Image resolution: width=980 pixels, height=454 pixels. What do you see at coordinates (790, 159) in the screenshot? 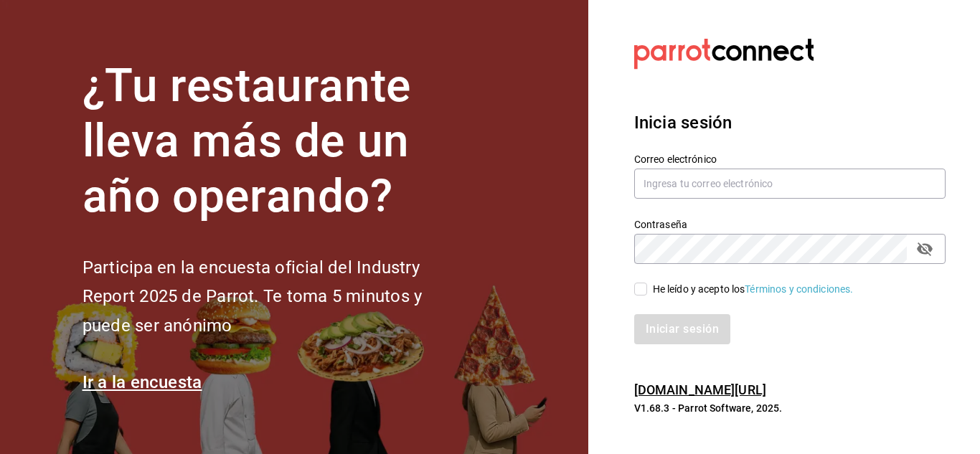
I see `label: Correo electrónico` at bounding box center [790, 159].